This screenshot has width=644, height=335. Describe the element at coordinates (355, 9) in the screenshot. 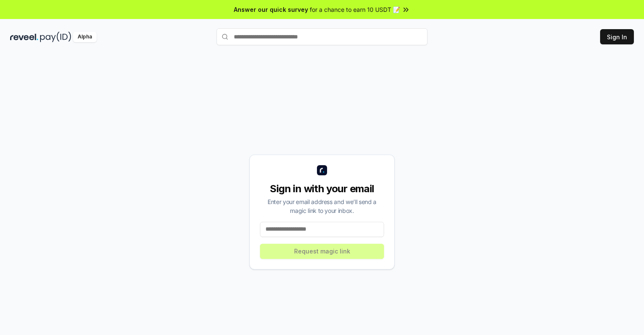

I see `span: for a chance to earn 10 USDT 📝` at that location.